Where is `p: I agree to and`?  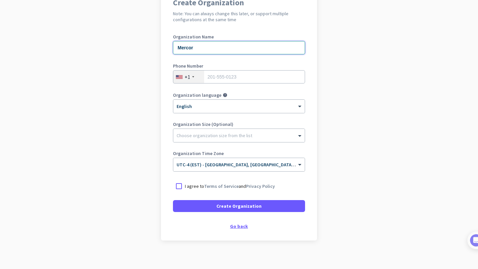 p: I agree to and is located at coordinates (229, 186).